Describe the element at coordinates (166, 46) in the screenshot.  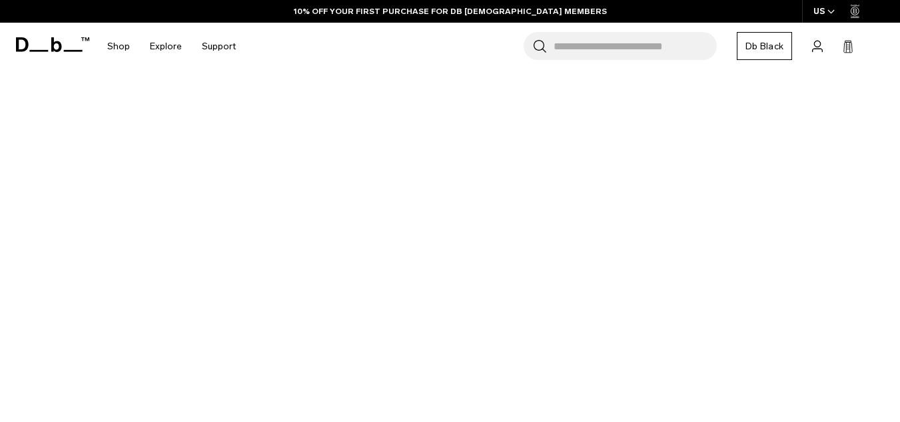
I see `a: Explore` at that location.